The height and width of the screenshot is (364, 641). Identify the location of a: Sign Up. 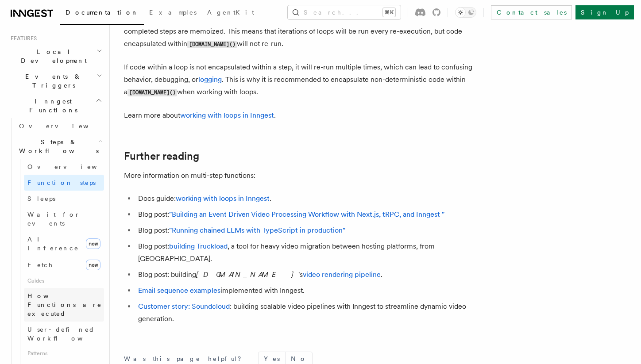
(605, 12).